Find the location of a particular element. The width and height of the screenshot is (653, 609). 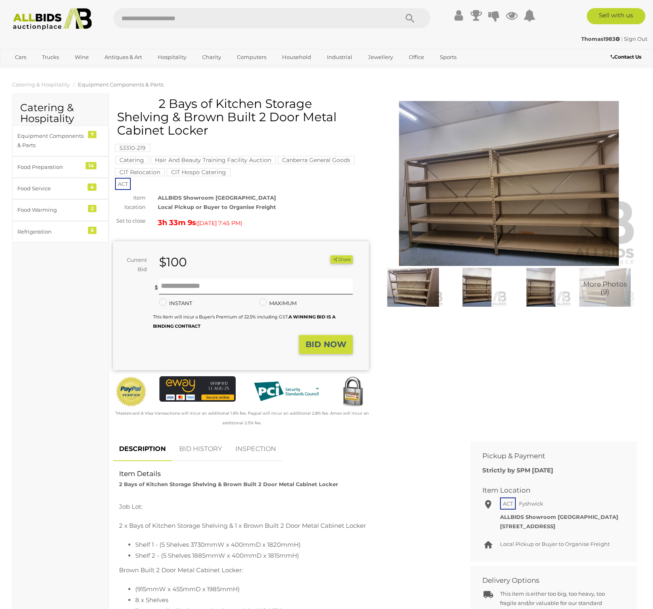

a: Office is located at coordinates (417, 57).